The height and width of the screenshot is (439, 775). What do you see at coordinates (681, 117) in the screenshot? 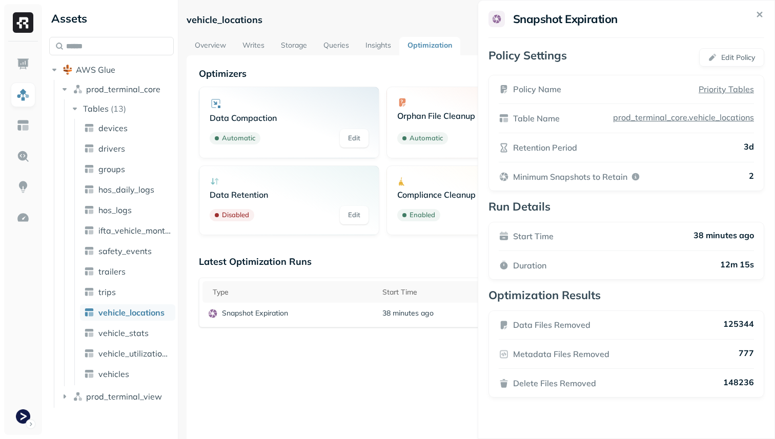
I see `a: prod_terminal_core.vehicle_locations` at bounding box center [681, 117].